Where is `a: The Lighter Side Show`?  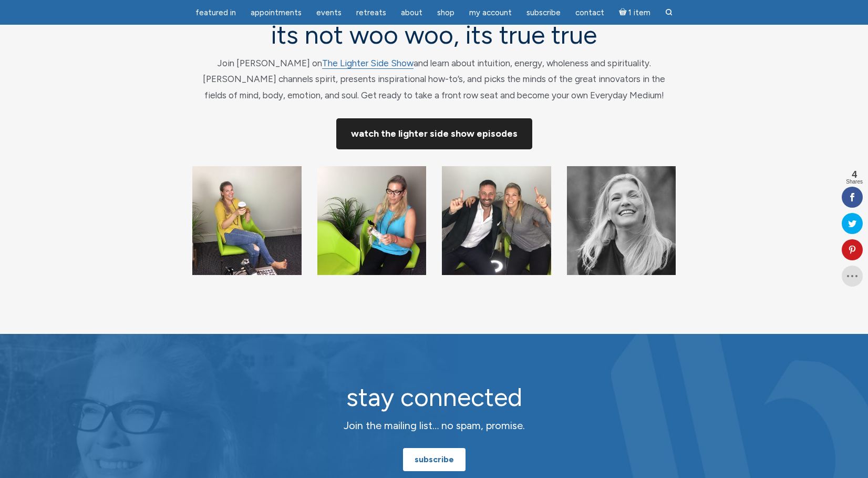 a: The Lighter Side Show is located at coordinates (368, 63).